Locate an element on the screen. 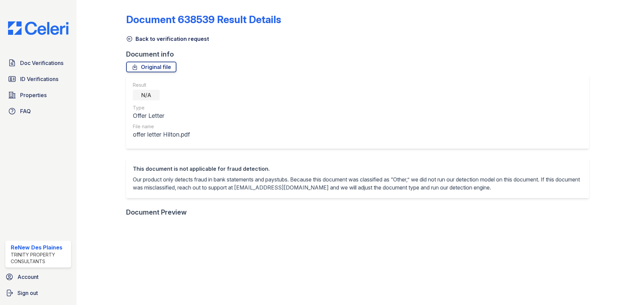 Image resolution: width=644 pixels, height=305 pixels. span: Sign out is located at coordinates (27, 293).